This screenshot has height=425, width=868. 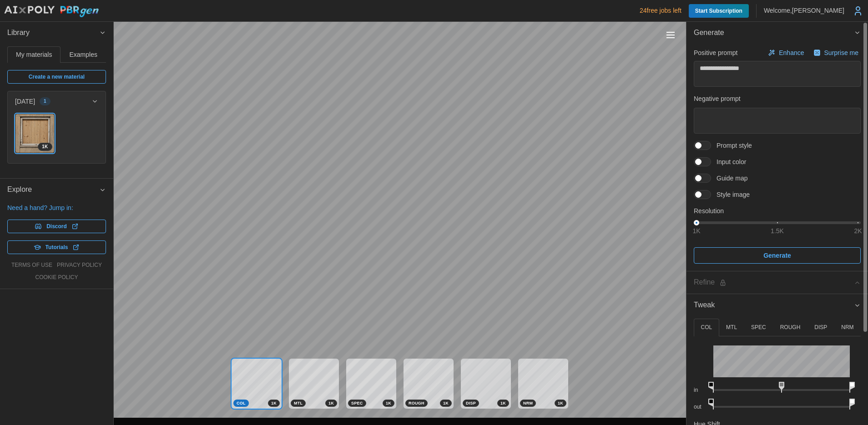 What do you see at coordinates (416, 403) in the screenshot?
I see `span: ROUGH` at bounding box center [416, 403].